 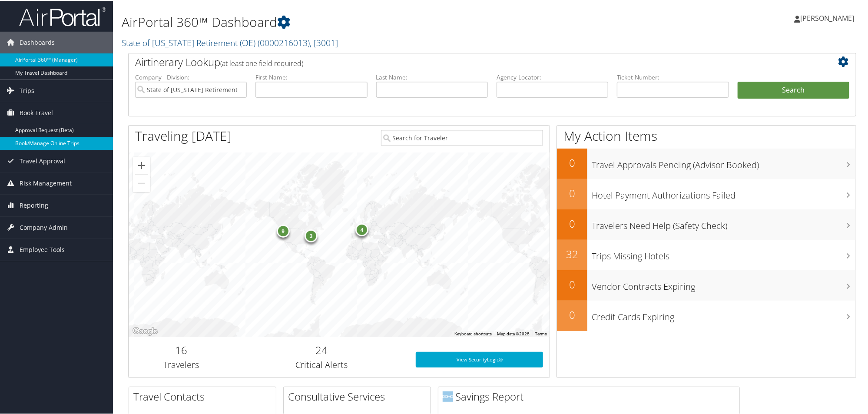 I want to click on input: Search for Traveler, so click(x=462, y=137).